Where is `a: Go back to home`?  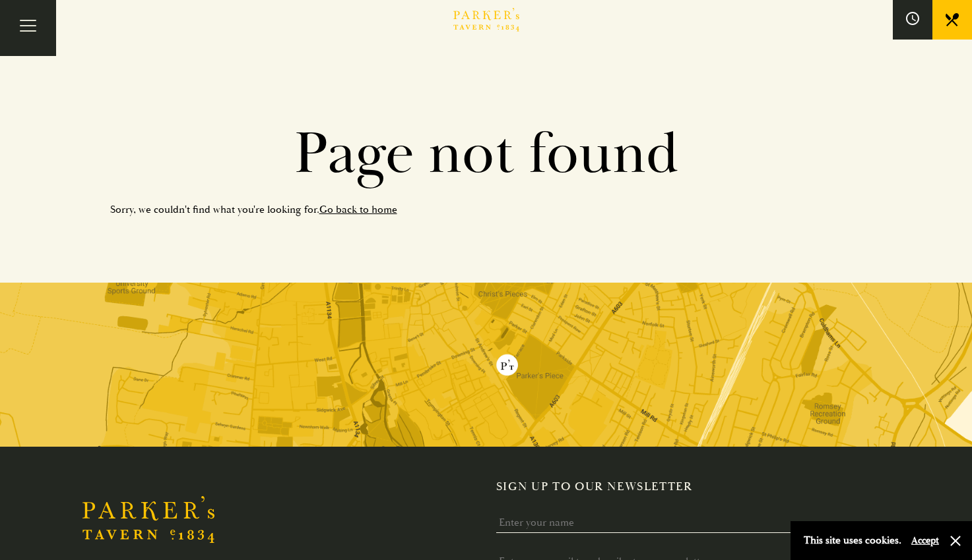
a: Go back to home is located at coordinates (358, 209).